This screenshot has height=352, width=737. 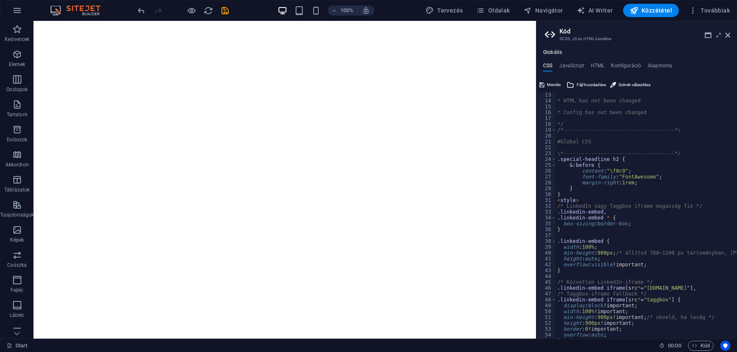 I want to click on div: 14, so click(x=546, y=101).